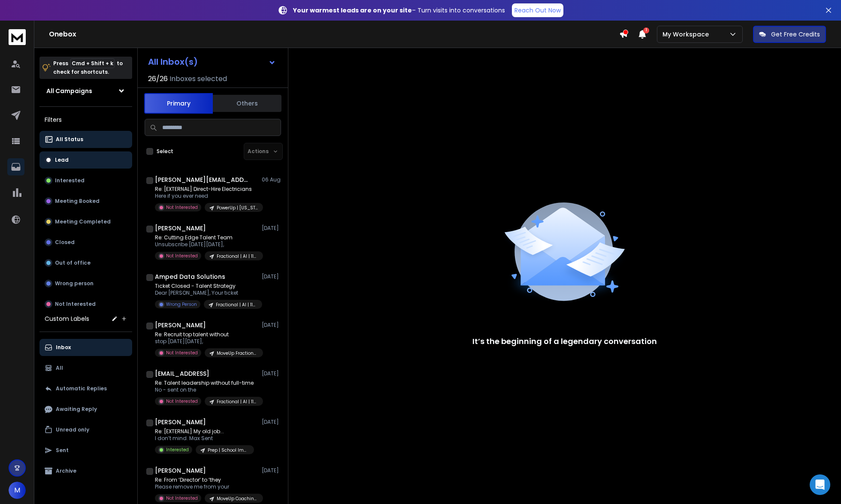  What do you see at coordinates (178, 103) in the screenshot?
I see `button: Primary` at bounding box center [178, 103].